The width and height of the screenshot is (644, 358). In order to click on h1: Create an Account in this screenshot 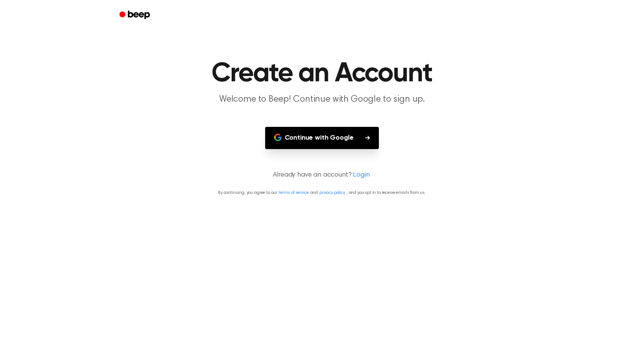, I will do `click(322, 74)`.